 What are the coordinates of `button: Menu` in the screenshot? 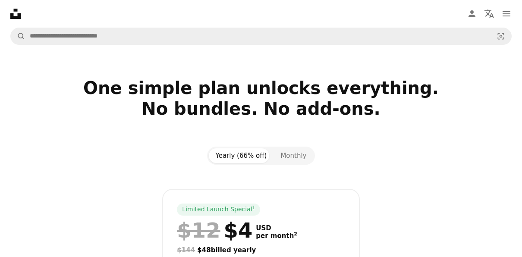 It's located at (507, 14).